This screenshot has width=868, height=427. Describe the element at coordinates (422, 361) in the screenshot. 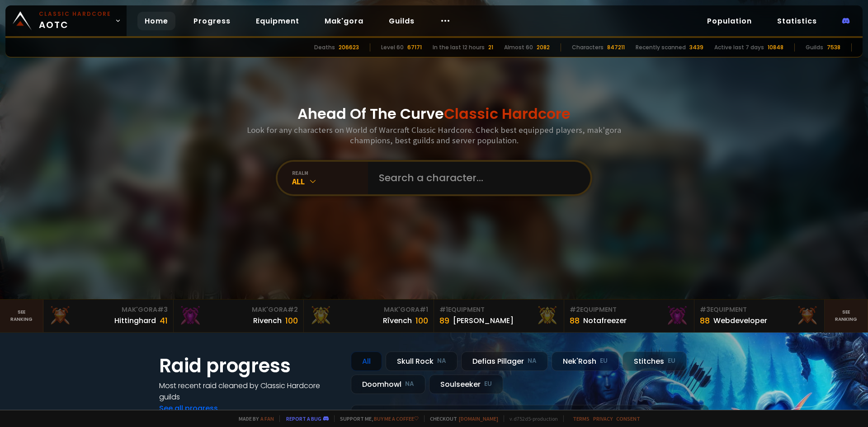

I see `div: Skull Rock` at that location.